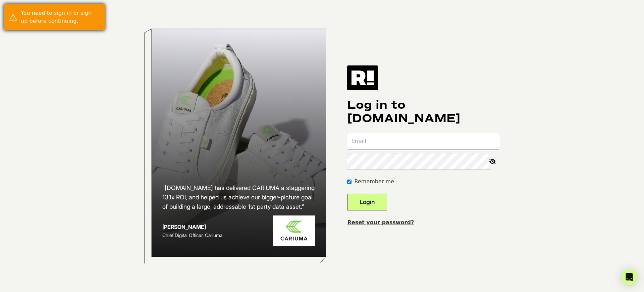 Image resolution: width=644 pixels, height=292 pixels. I want to click on img: Cariuma, so click(294, 231).